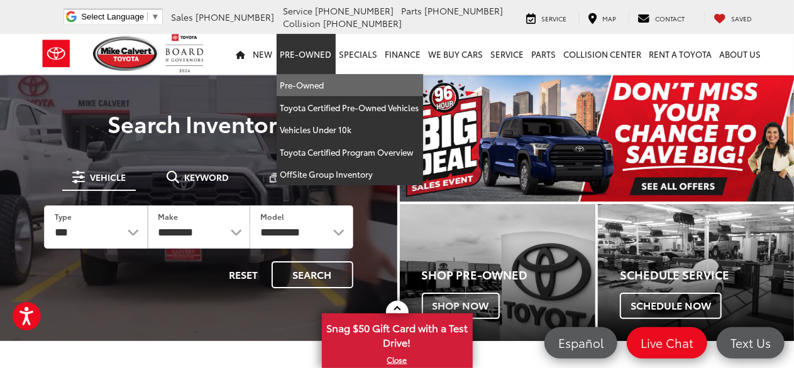 The width and height of the screenshot is (794, 368). Describe the element at coordinates (671, 306) in the screenshot. I see `span: Schedule Now` at that location.